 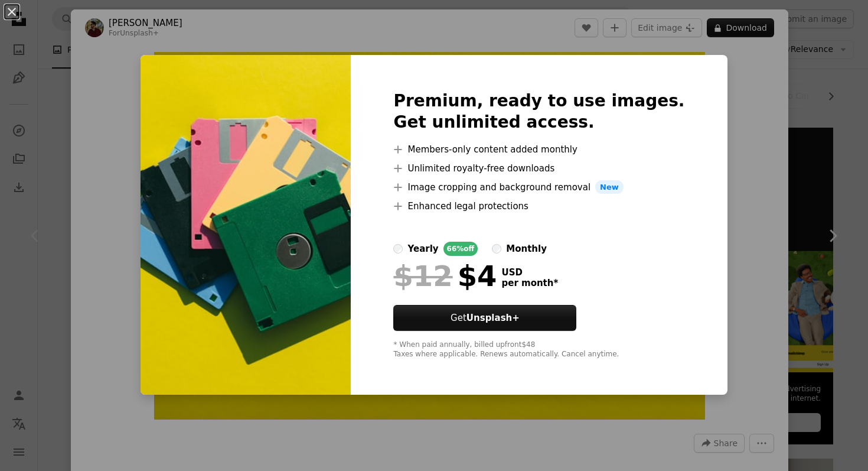 I want to click on div: monthly, so click(x=526, y=249).